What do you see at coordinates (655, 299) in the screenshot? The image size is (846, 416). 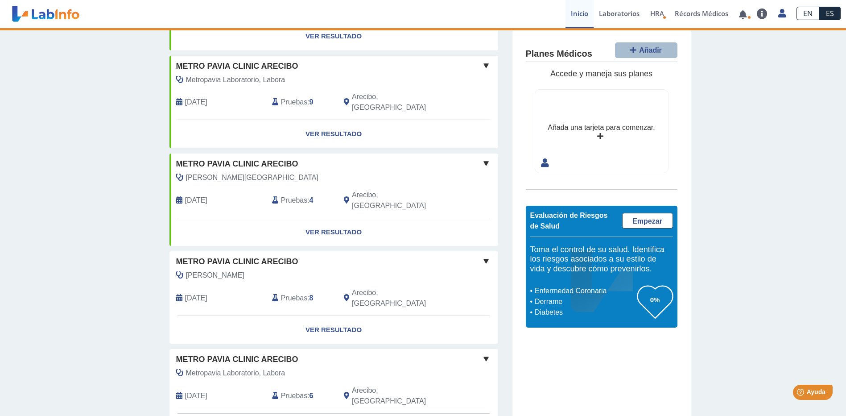 I see `h3: 0%` at bounding box center [655, 299].